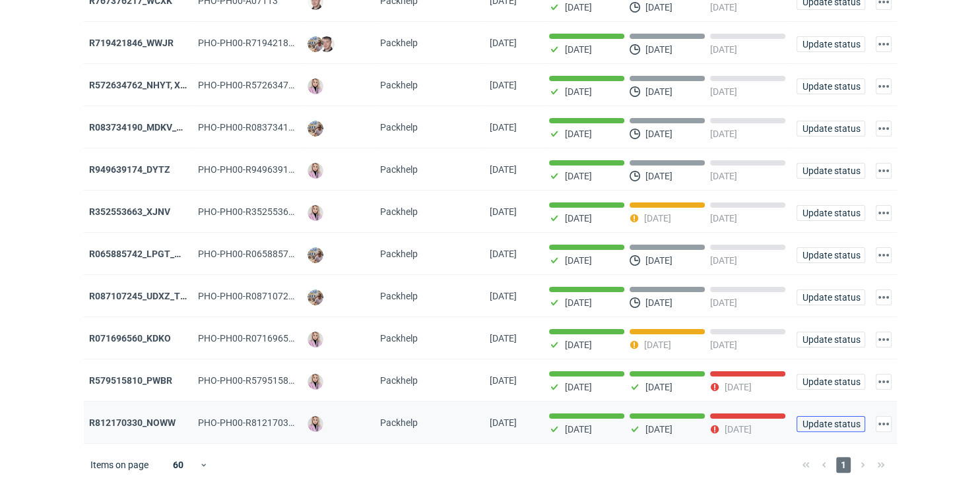 The width and height of the screenshot is (980, 482). I want to click on strong: R352553663_XJNV, so click(130, 212).